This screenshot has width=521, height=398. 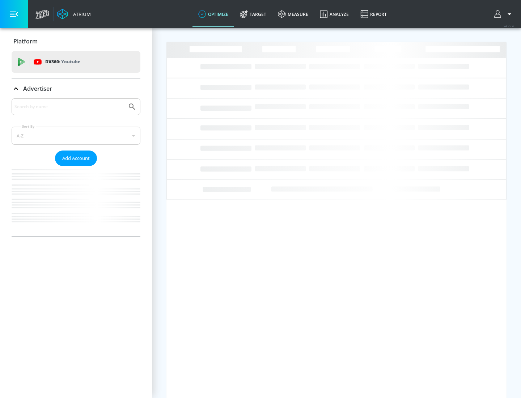 What do you see at coordinates (25, 41) in the screenshot?
I see `p: Platform` at bounding box center [25, 41].